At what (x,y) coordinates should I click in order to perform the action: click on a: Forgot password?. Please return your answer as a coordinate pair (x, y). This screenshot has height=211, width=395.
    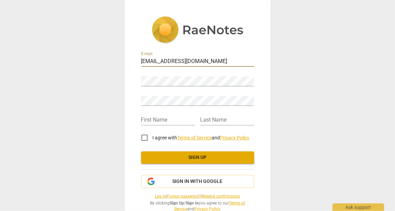
    Looking at the image, I should click on (184, 196).